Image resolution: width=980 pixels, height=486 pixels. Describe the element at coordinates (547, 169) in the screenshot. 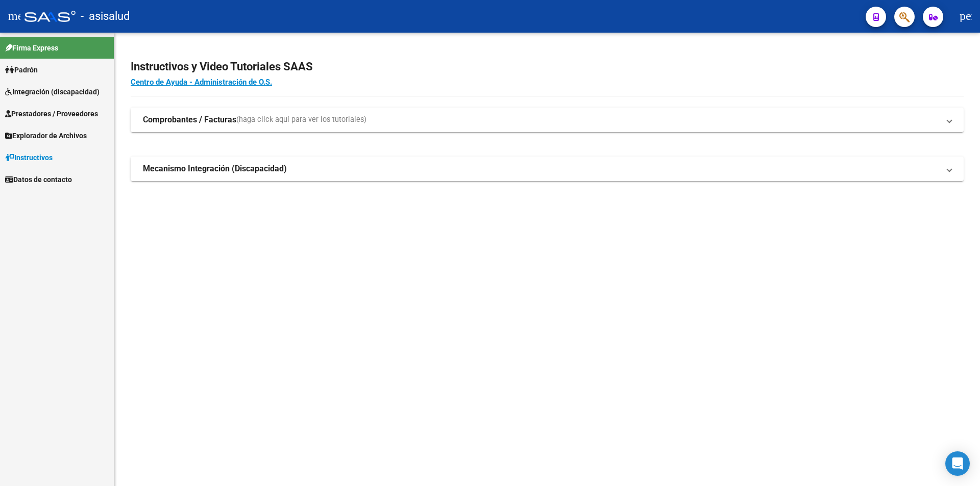

I see `mat-expansion-panel-header: Mecanismo Integración (Discapacidad)` at that location.